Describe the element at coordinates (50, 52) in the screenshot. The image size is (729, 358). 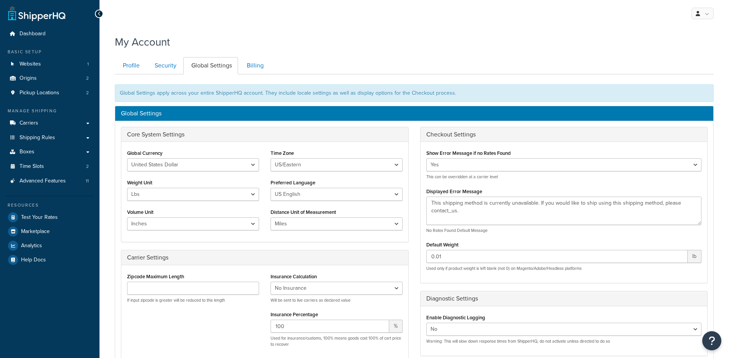
I see `div: Basic Setup` at that location.